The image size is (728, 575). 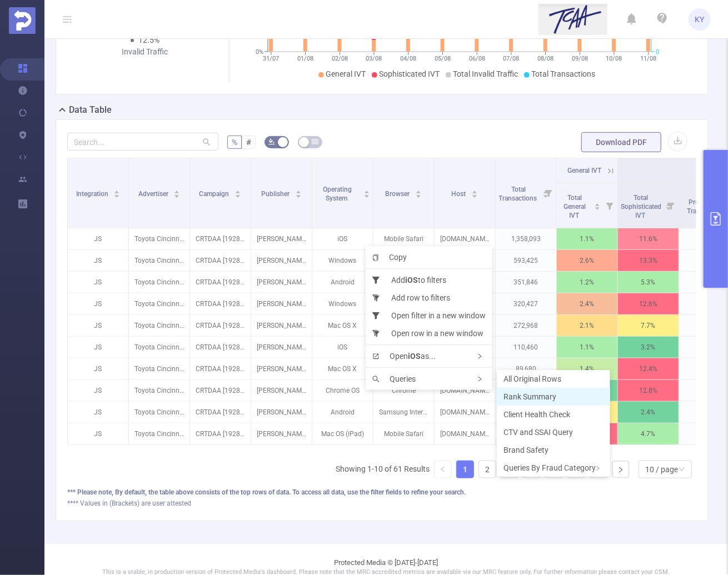 What do you see at coordinates (382, 469) in the screenshot?
I see `li: Showing 1-10 of 61 Results` at bounding box center [382, 469].